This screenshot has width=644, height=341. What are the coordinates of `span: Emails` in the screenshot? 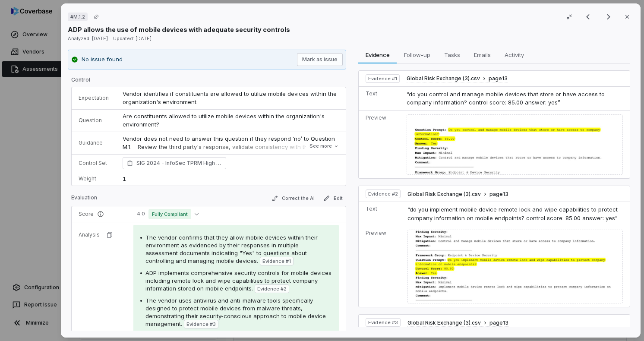 It's located at (482, 55).